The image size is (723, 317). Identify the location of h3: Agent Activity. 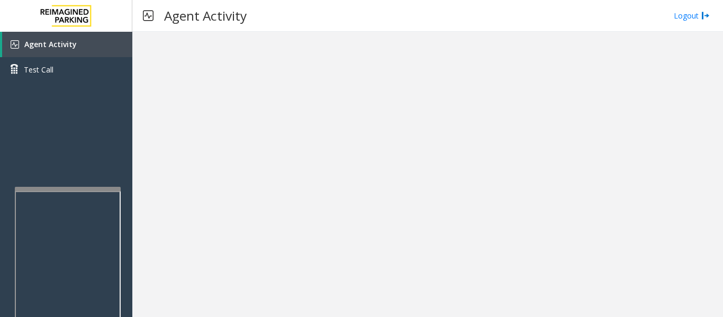
(205, 15).